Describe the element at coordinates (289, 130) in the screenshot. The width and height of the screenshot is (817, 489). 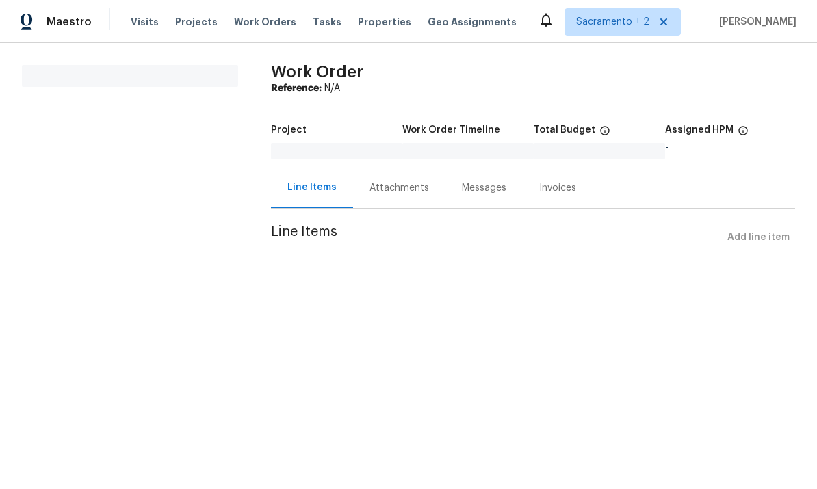
I see `h5: Project` at that location.